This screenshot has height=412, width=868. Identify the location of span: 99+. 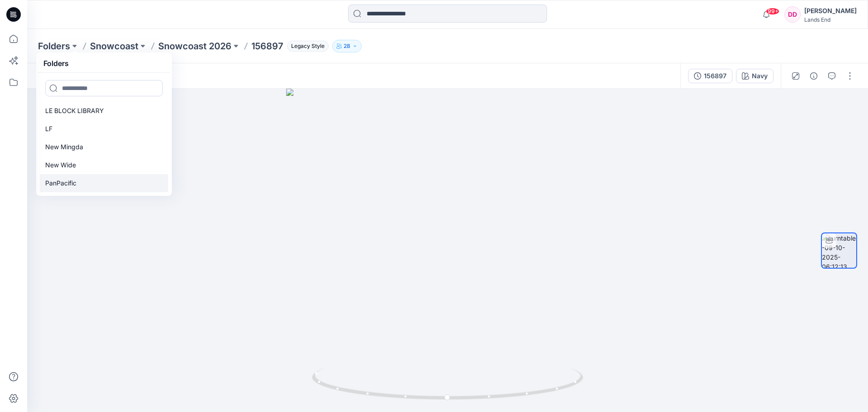
(773, 12).